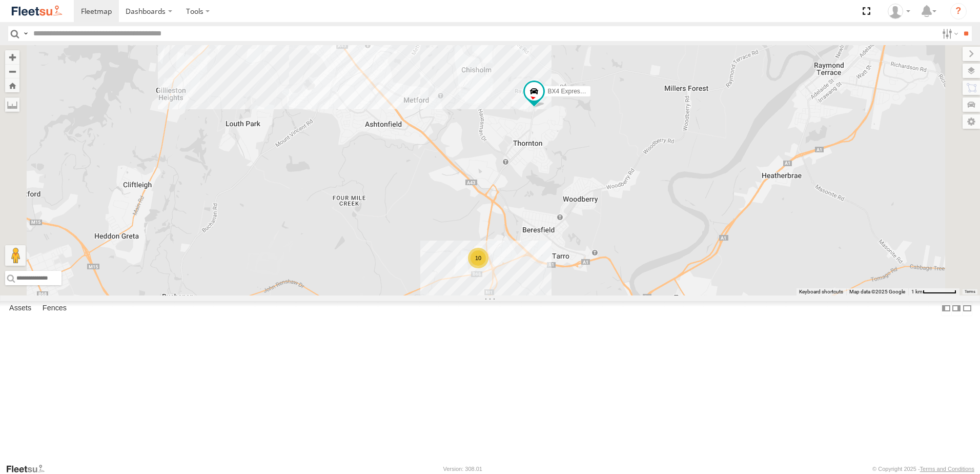 The width and height of the screenshot is (980, 474). What do you see at coordinates (37, 11) in the screenshot?
I see `img: fleetsu-logo-horizontal.svg` at bounding box center [37, 11].